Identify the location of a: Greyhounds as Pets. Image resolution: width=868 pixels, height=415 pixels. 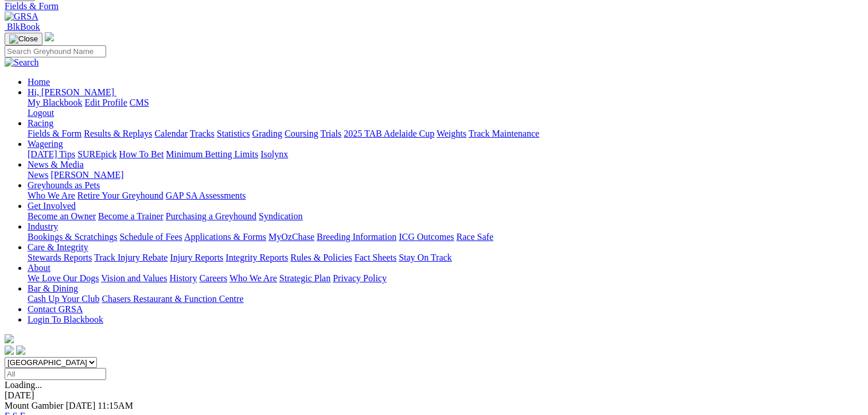
(63, 185).